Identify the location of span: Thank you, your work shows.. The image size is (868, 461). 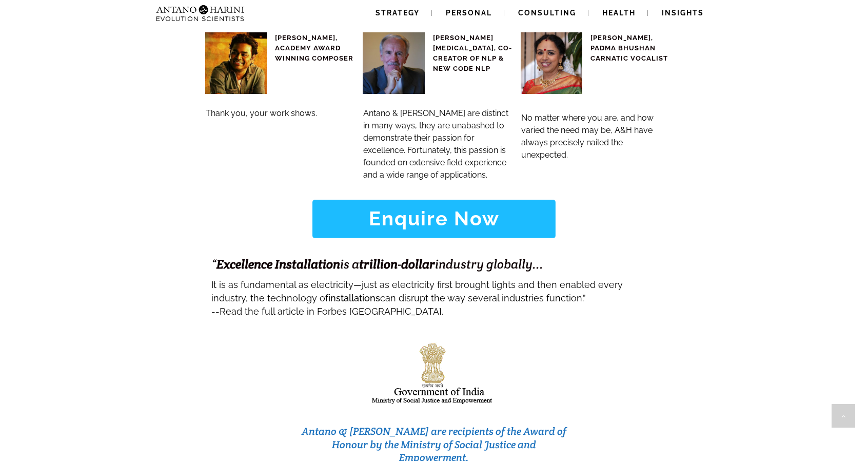
(261, 113).